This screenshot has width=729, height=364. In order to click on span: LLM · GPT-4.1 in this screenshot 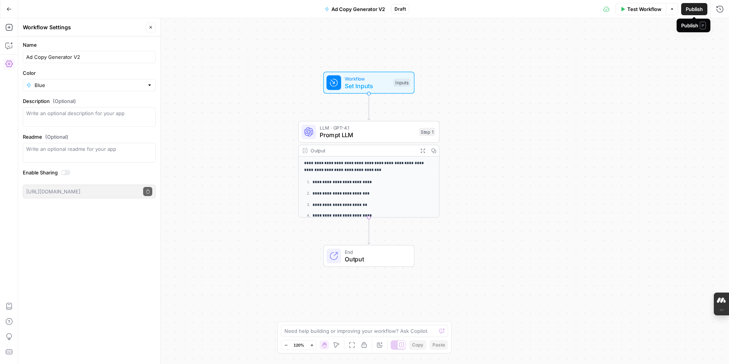, I will do `click(368, 128)`.